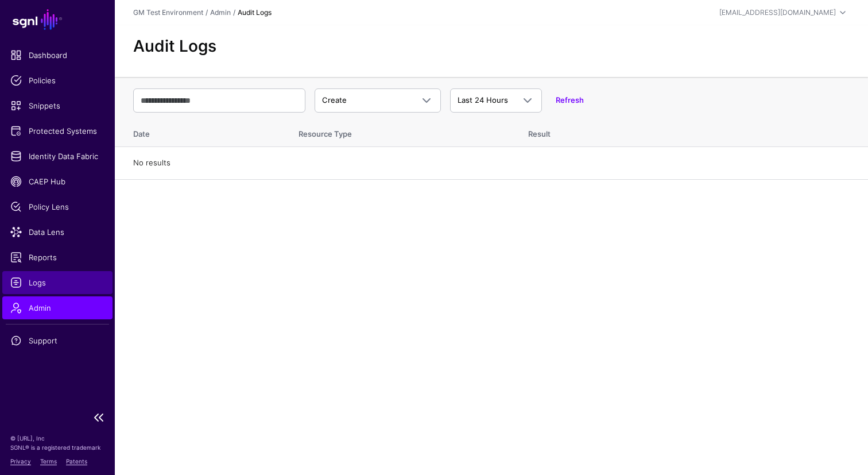  Describe the element at coordinates (57, 447) in the screenshot. I see `p: SGNL® is a registered trademark` at that location.